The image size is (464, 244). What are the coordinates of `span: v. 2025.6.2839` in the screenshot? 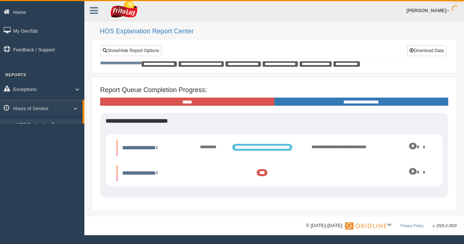 It's located at (445, 226).